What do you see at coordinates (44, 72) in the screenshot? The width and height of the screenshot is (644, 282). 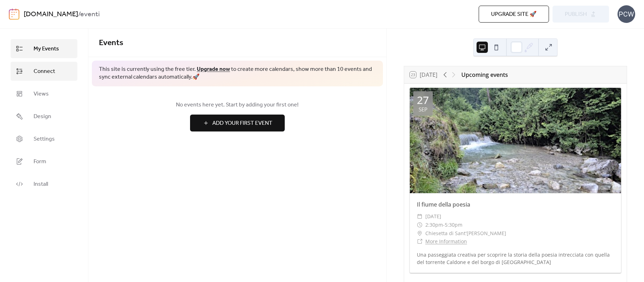 I see `span: Connect` at bounding box center [44, 72].